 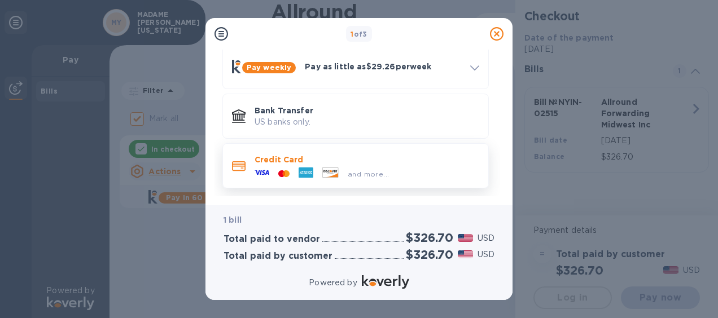 I want to click on b: 1 bill, so click(x=232, y=220).